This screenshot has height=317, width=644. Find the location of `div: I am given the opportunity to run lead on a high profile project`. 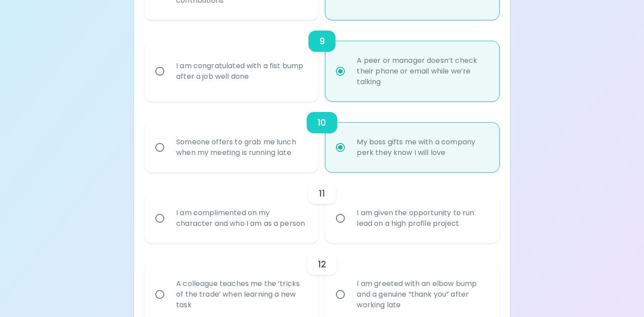

div: I am given the opportunity to run lead on a high profile project is located at coordinates (422, 218).